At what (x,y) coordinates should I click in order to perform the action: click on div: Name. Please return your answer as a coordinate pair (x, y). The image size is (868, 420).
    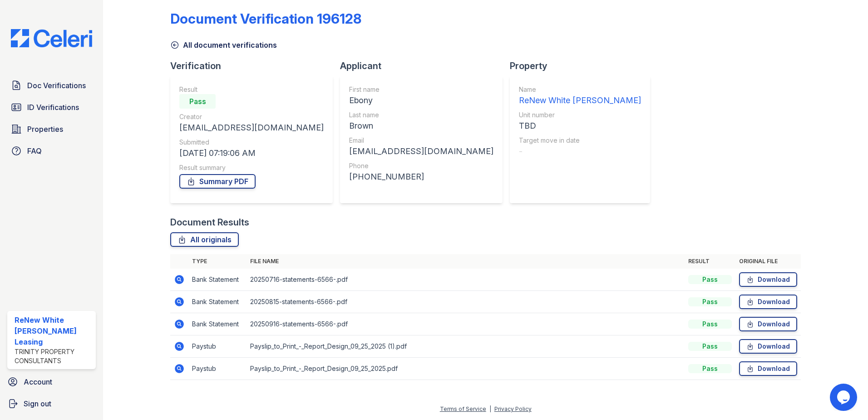
    Looking at the image, I should click on (580, 89).